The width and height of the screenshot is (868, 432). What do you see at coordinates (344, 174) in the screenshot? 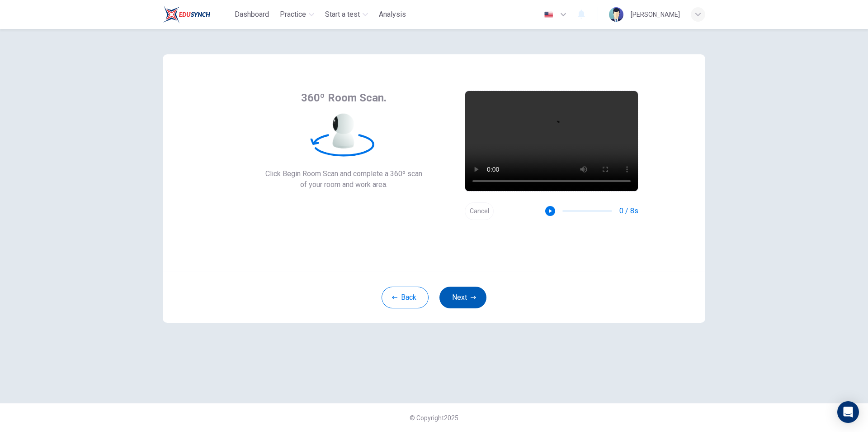
I see `span: Click Begin Room Scan and complete a 360º scan` at bounding box center [344, 174].